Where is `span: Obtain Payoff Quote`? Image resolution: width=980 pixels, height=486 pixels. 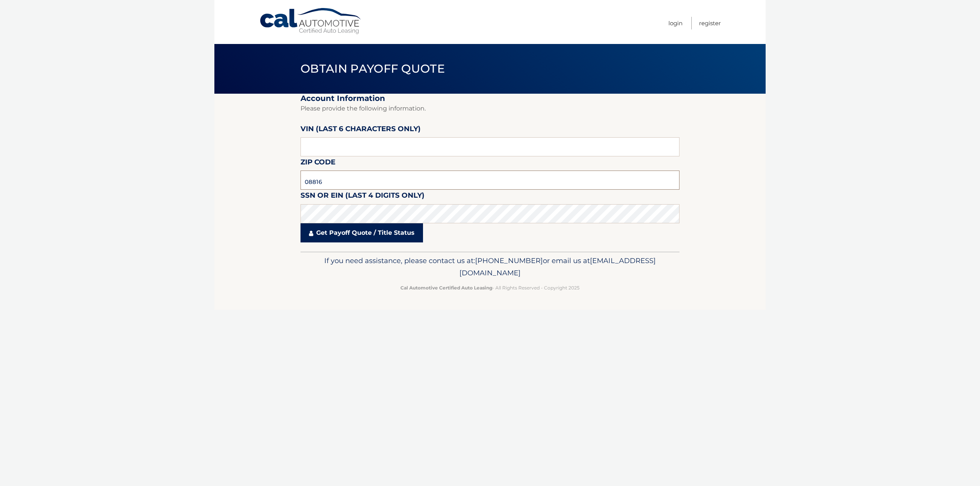
span: Obtain Payoff Quote is located at coordinates (372, 69).